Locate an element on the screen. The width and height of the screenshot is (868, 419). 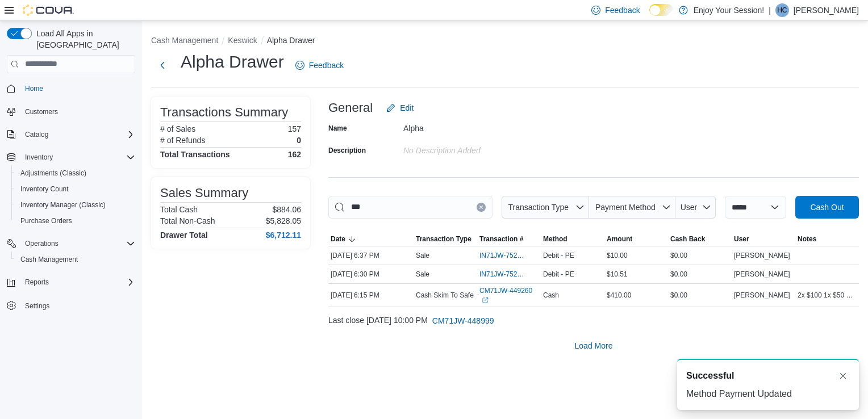
button: IN71JW-7524099 is located at coordinates (509, 256).